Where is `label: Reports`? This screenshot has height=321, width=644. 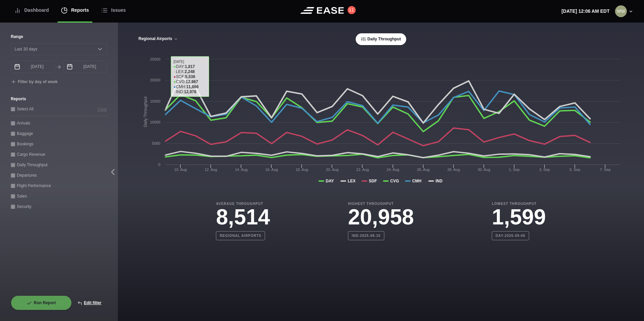
label: Reports is located at coordinates (59, 99).